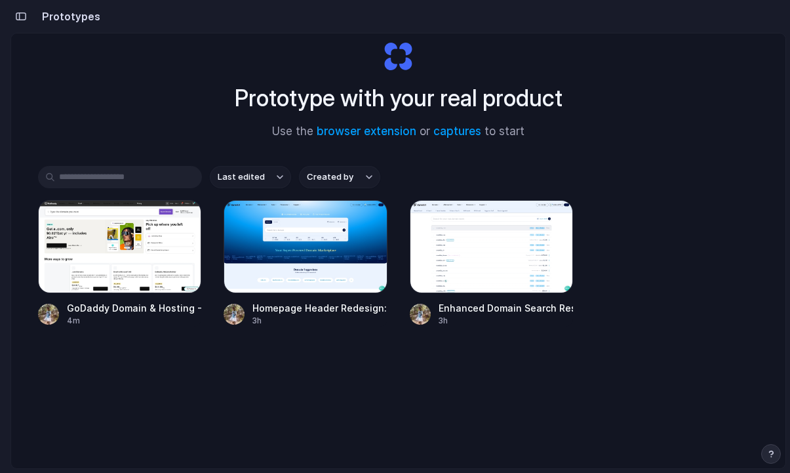  What do you see at coordinates (134, 321) in the screenshot?
I see `div: 4m` at bounding box center [134, 321].